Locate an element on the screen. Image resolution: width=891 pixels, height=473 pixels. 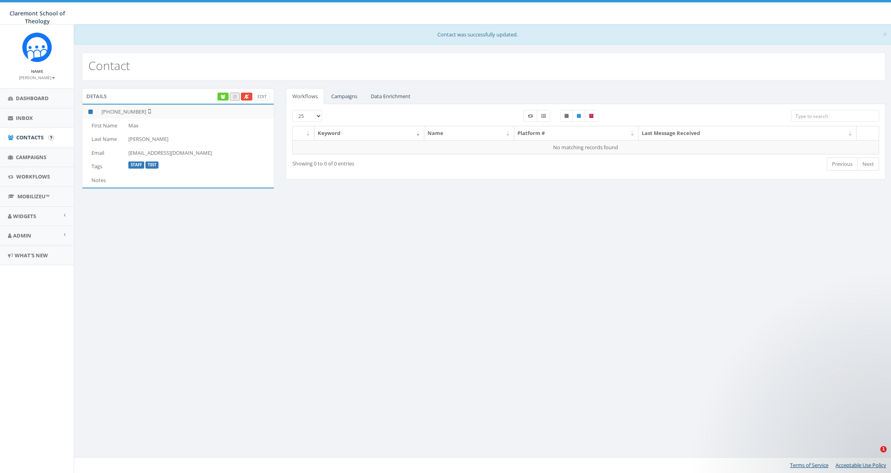
th: Last Message Received: activate to sort column ascending is located at coordinates (748, 133).